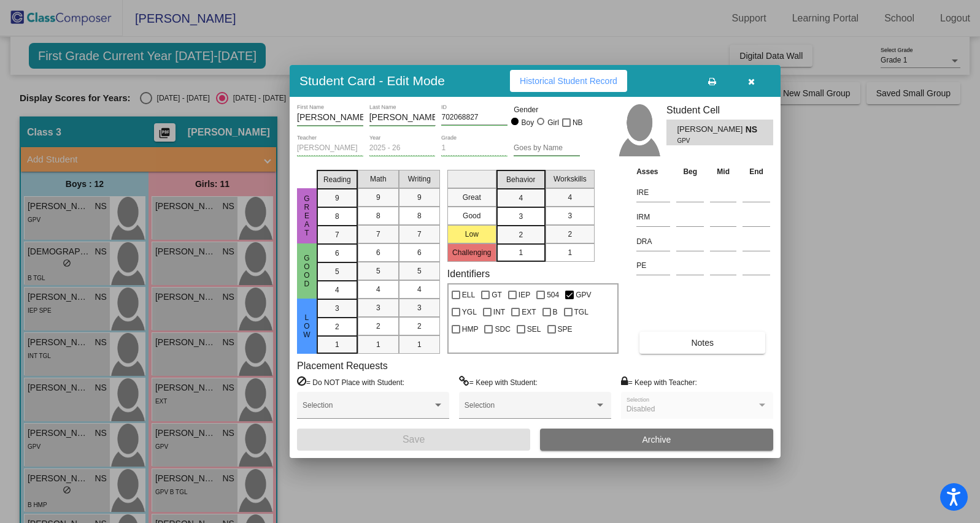 This screenshot has width=980, height=523. Describe the element at coordinates (468, 296) in the screenshot. I see `span: ELL` at that location.